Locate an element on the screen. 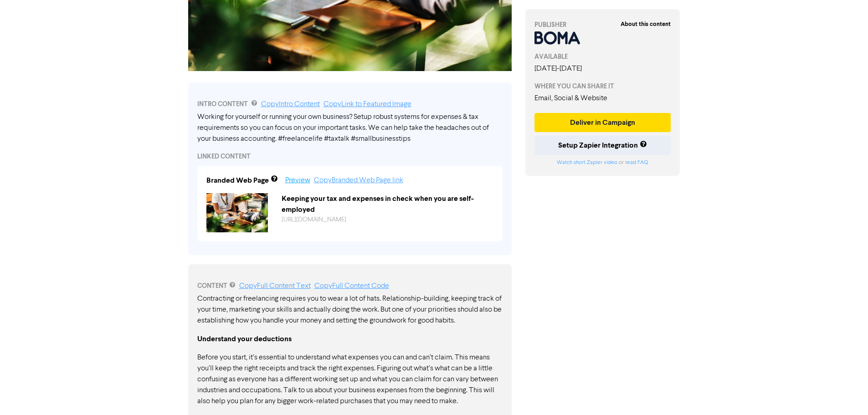 The height and width of the screenshot is (415, 868). div: LINKED CONTENT is located at coordinates (350, 156).